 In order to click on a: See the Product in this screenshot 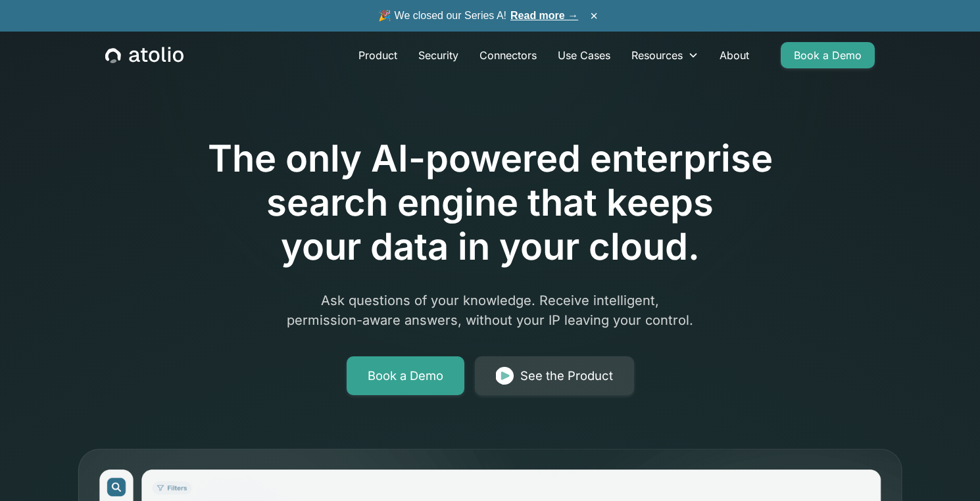, I will do `click(554, 376)`.